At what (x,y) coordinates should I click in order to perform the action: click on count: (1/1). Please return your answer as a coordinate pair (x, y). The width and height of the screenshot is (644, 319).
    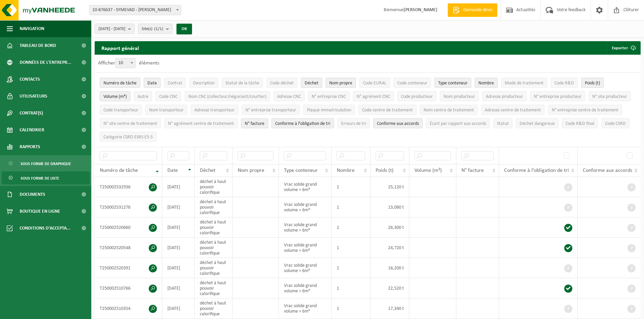
    Looking at the image, I should click on (159, 28).